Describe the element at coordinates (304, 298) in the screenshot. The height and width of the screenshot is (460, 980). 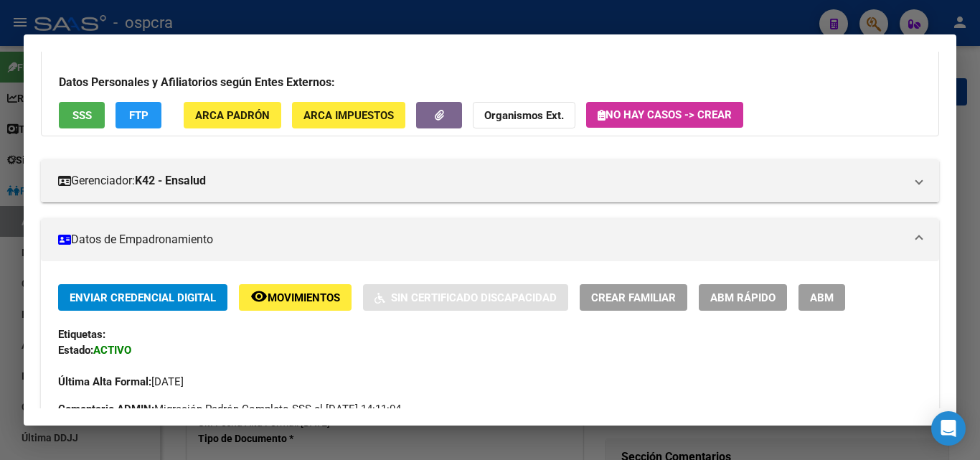
I see `span: Movimientos` at that location.